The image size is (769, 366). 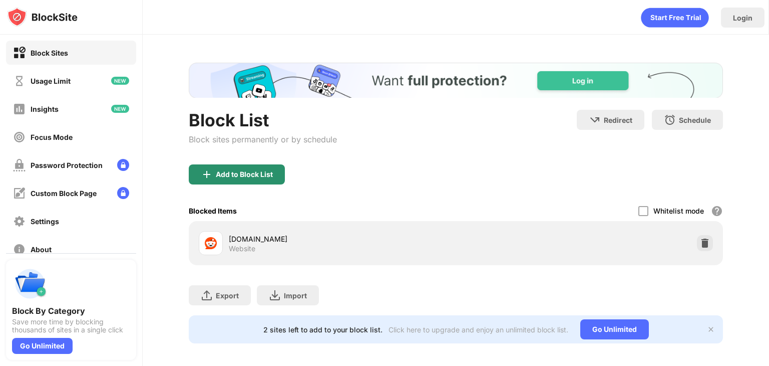 What do you see at coordinates (242, 248) in the screenshot?
I see `div: Website` at bounding box center [242, 248].